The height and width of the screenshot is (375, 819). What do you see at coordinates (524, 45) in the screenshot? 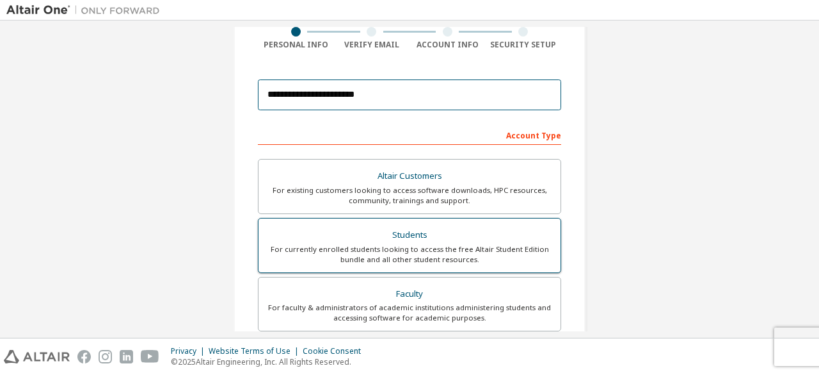
I see `div: Security Setup` at bounding box center [524, 45].